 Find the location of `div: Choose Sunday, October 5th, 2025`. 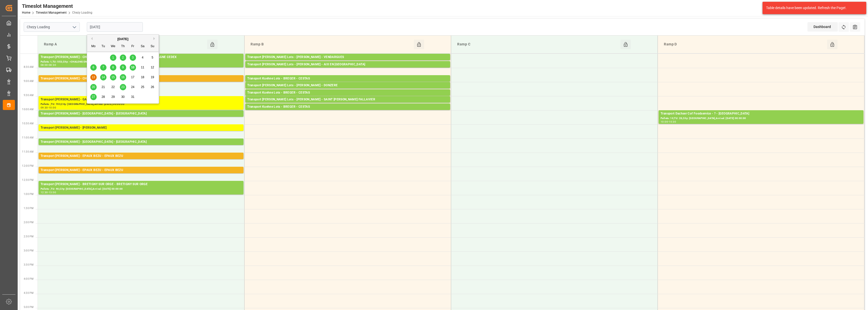

div: Choose Sunday, October 5th, 2025 is located at coordinates (153, 57).